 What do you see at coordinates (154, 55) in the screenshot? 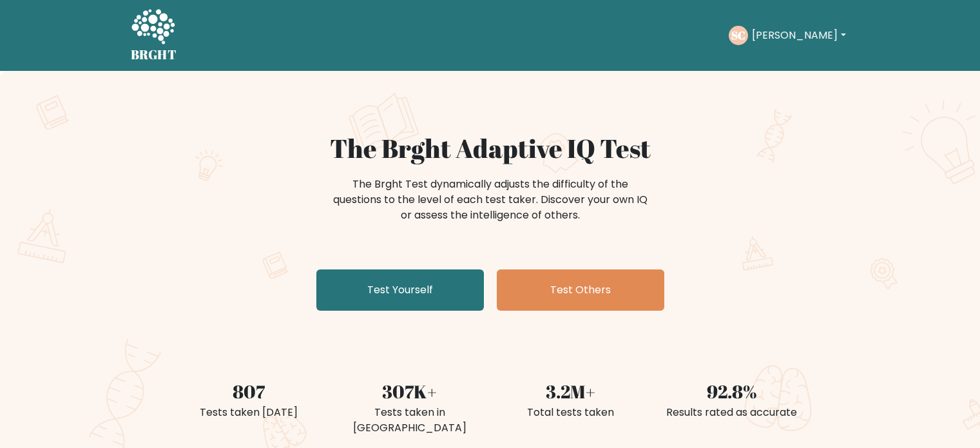
I see `h5: BRGHT` at bounding box center [154, 55].